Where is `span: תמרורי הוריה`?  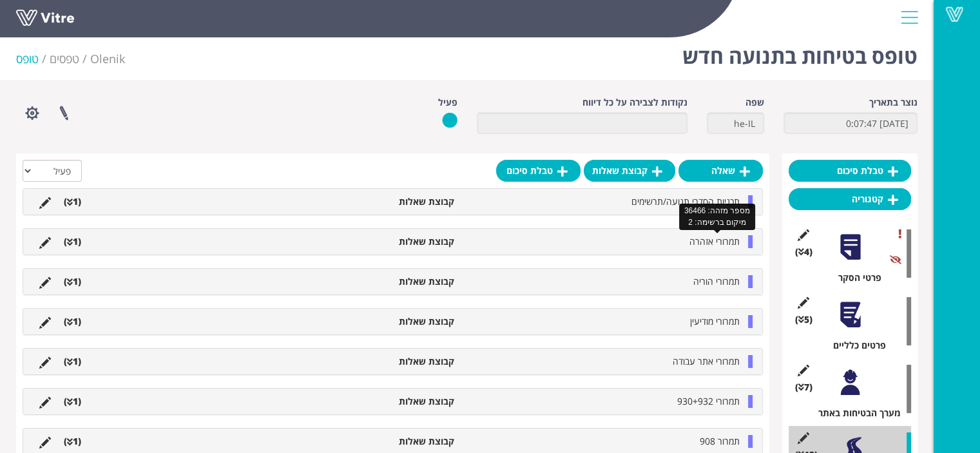 span: תמרורי הוריה is located at coordinates (716, 281).